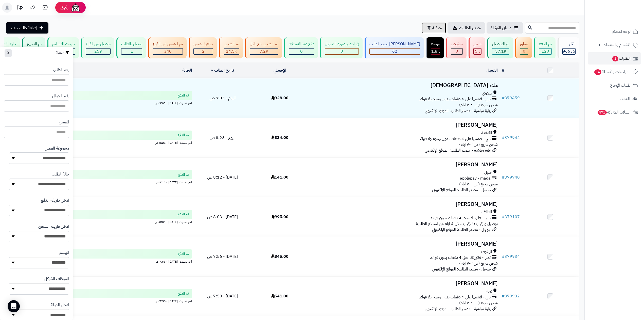 This screenshot has width=644, height=320. What do you see at coordinates (264, 51) in the screenshot?
I see `div: 7222` at bounding box center [264, 51].